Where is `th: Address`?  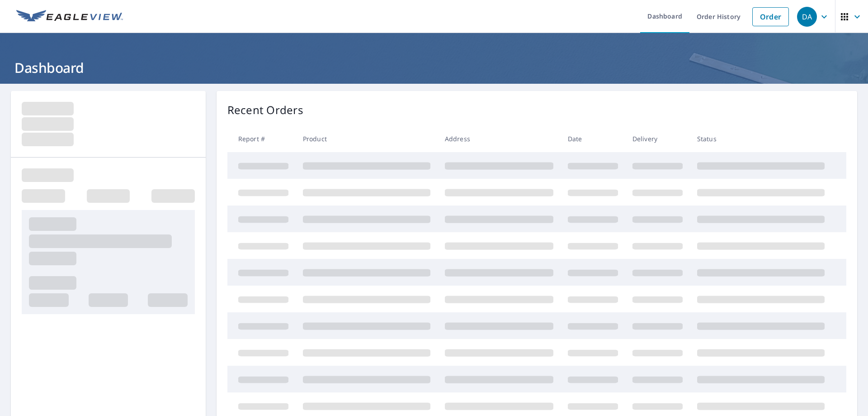
th: Address is located at coordinates (499, 139).